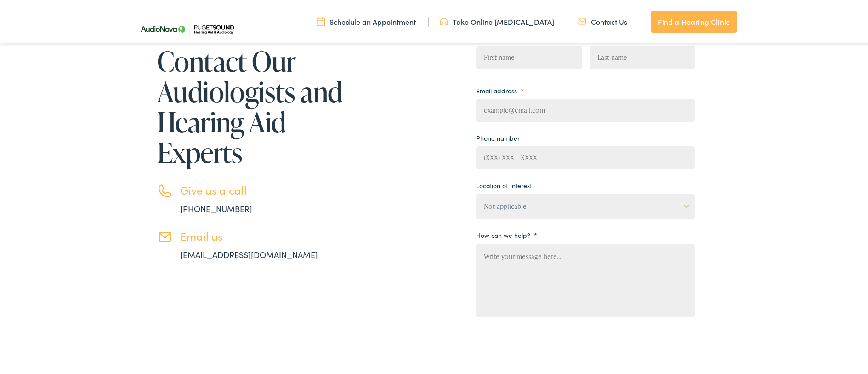  I want to click on label: Location of Interest, so click(504, 184).